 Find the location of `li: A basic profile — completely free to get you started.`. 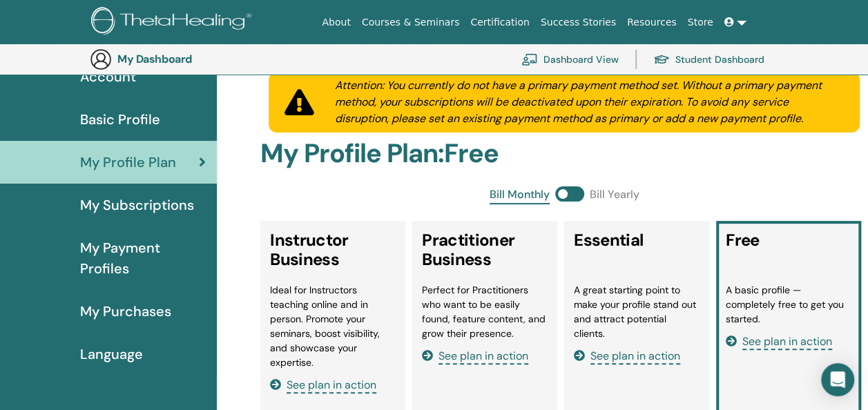

li: A basic profile — completely free to get you started. is located at coordinates (788, 305).